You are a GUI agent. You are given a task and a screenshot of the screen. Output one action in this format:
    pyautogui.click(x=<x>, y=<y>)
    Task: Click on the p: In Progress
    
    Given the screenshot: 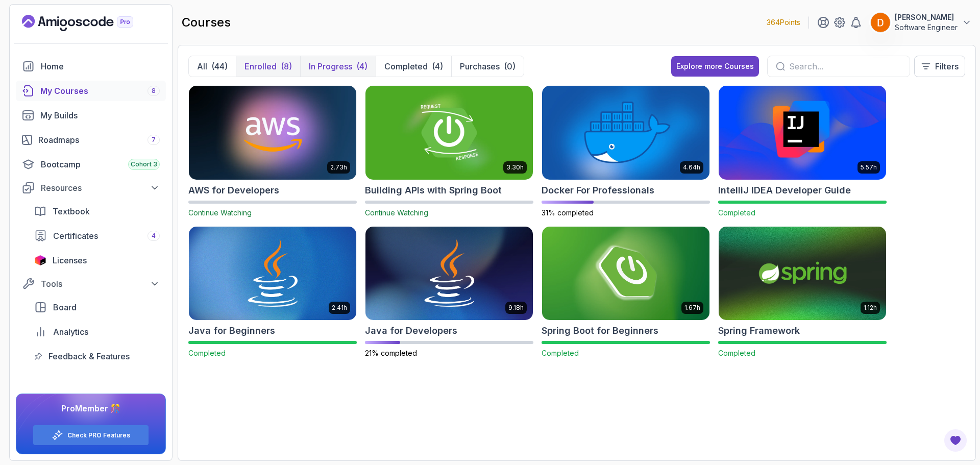 What is the action you would take?
    pyautogui.click(x=330, y=66)
    